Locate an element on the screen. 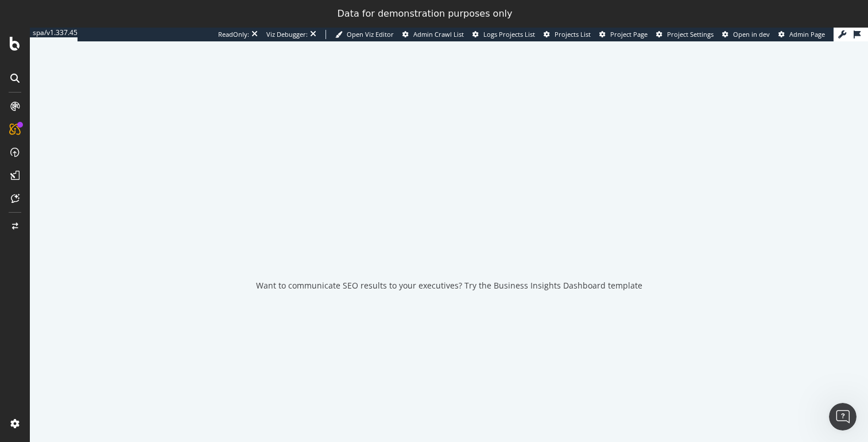  span: Open in dev is located at coordinates (752, 34).